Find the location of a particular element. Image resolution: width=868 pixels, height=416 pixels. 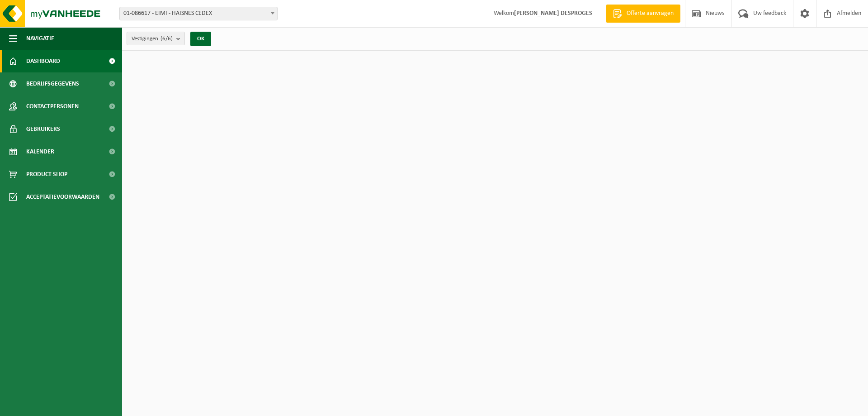

span: Kalender is located at coordinates (40, 152).